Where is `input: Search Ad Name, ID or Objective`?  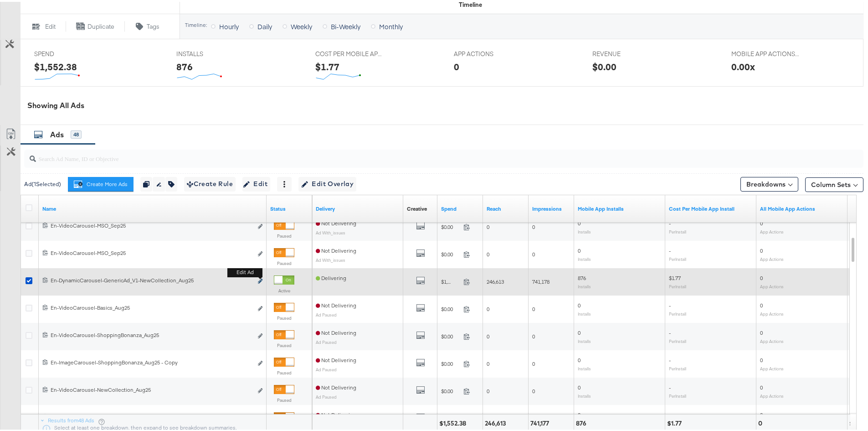
input: Search Ad Name, ID or Objective is located at coordinates (411, 152).